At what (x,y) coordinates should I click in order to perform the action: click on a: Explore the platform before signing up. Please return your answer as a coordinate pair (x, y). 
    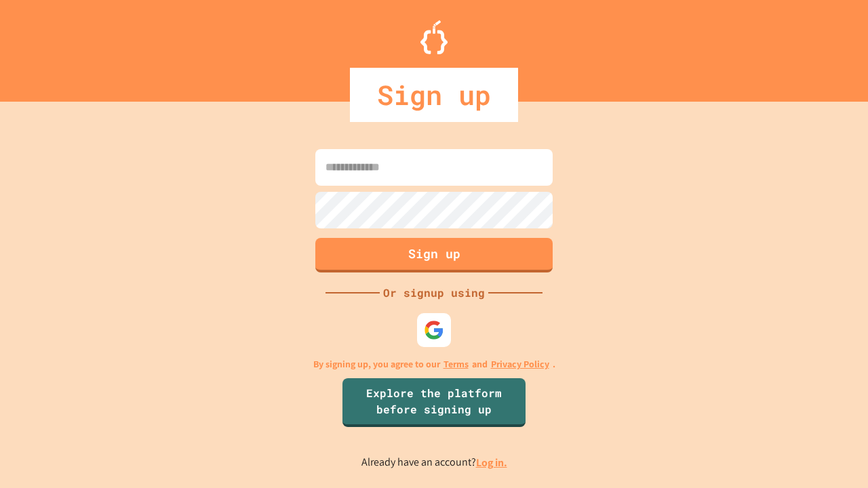
    Looking at the image, I should click on (434, 403).